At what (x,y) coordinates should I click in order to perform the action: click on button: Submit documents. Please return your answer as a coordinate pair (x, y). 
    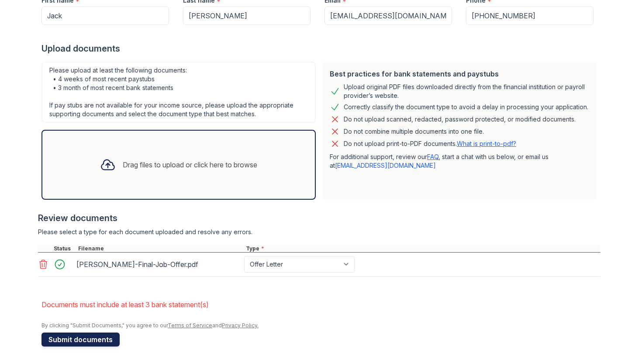
    Looking at the image, I should click on (80, 339).